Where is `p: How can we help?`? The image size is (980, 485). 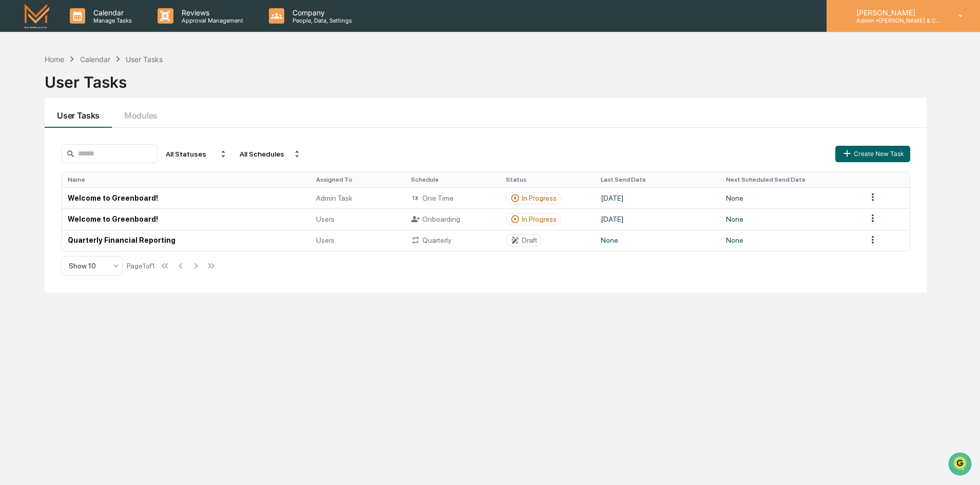 p: How can we help? is located at coordinates (98, 30).